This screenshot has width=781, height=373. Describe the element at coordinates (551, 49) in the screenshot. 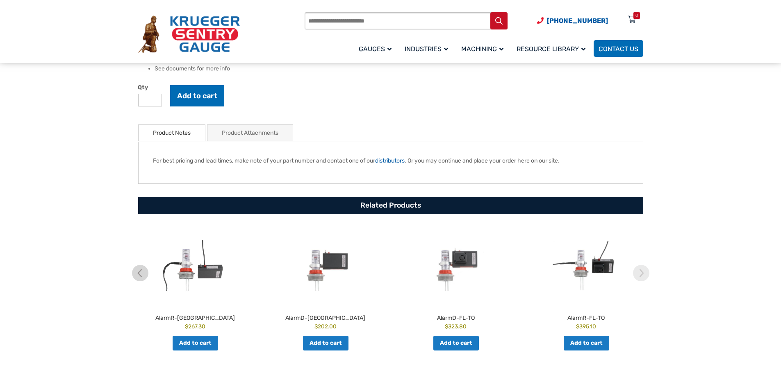

I see `span: Resource Library` at that location.